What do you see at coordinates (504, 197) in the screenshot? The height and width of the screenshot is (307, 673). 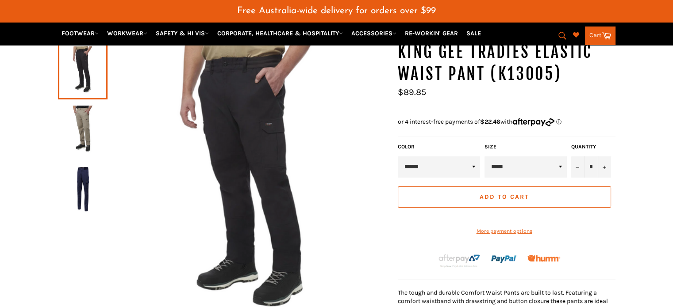 I see `span: Add to Cart` at bounding box center [504, 197].